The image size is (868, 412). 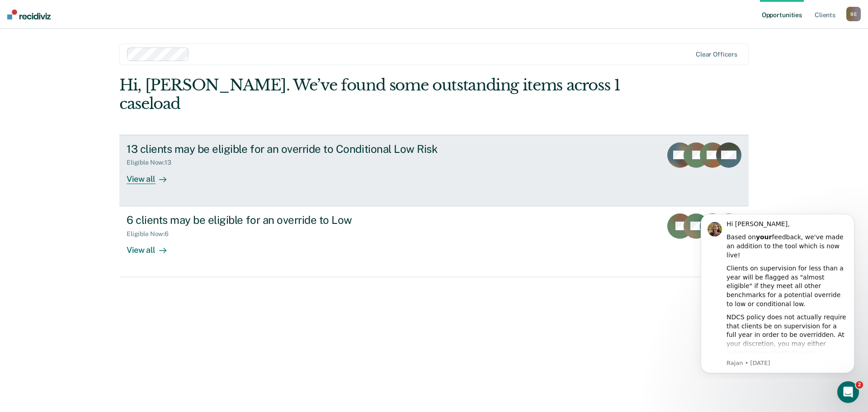 I want to click on b: your, so click(x=77, y=31).